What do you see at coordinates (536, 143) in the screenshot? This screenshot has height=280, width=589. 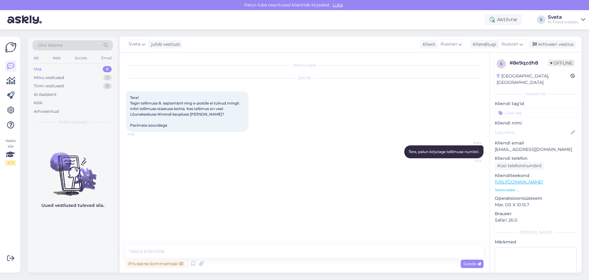 I see `p: Kliendi email` at bounding box center [536, 143].